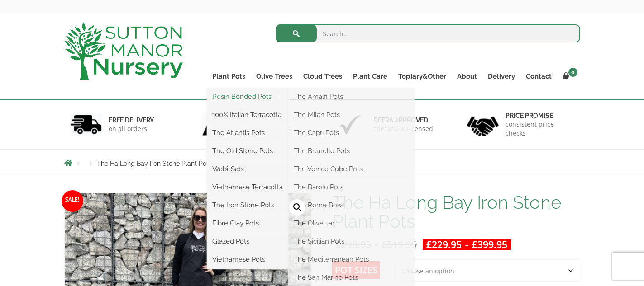 This screenshot has height=286, width=644. Describe the element at coordinates (322, 163) in the screenshot. I see `nav: Breadcrumbs` at that location.